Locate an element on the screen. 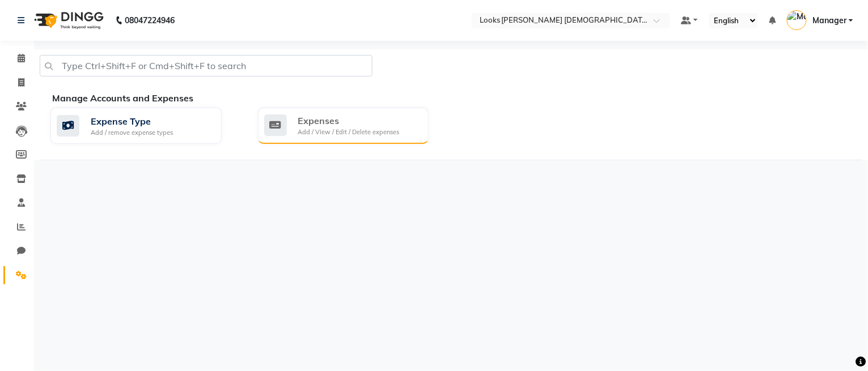 The height and width of the screenshot is (371, 868). input: Type Ctrl+Shift+F or Cmd+Shift+F to search is located at coordinates (206, 65).